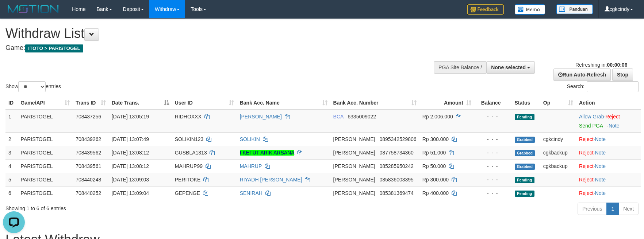  Describe the element at coordinates (88, 180) in the screenshot. I see `span: 708440248` at that location.